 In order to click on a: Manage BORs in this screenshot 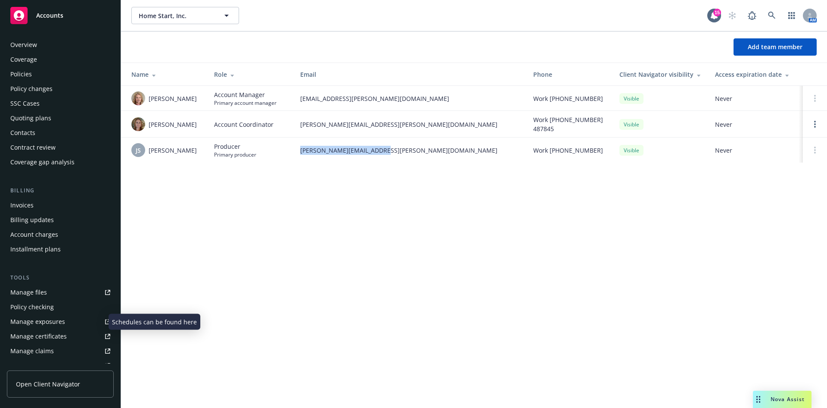, I will do `click(60, 365)`.